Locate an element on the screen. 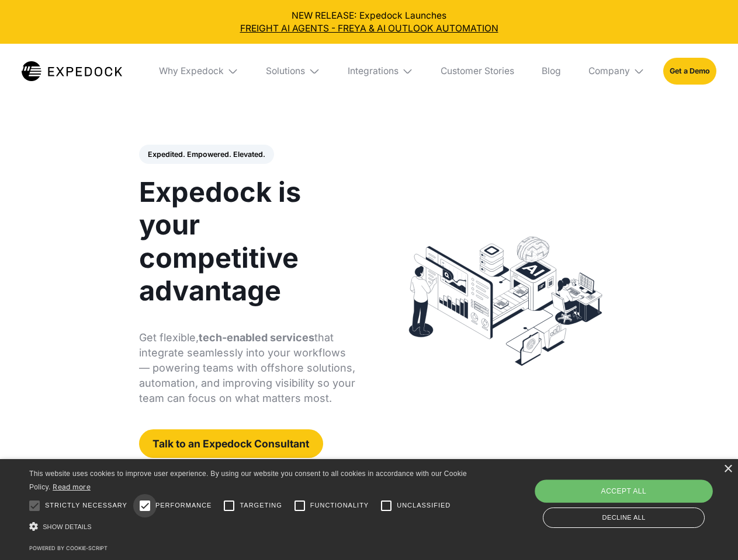  div: Show details is located at coordinates (250, 527).